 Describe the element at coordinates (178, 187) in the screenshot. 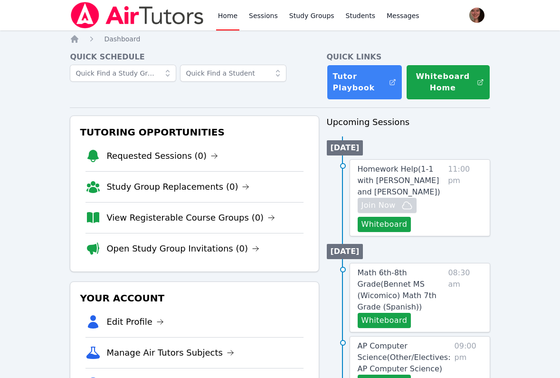

I see `a: Study Group Replacements (0)` at that location.